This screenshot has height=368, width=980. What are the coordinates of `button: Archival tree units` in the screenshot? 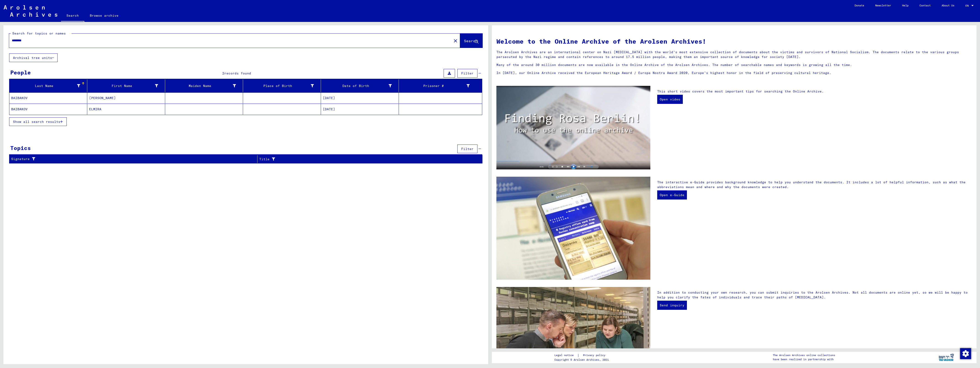 It's located at (33, 58).